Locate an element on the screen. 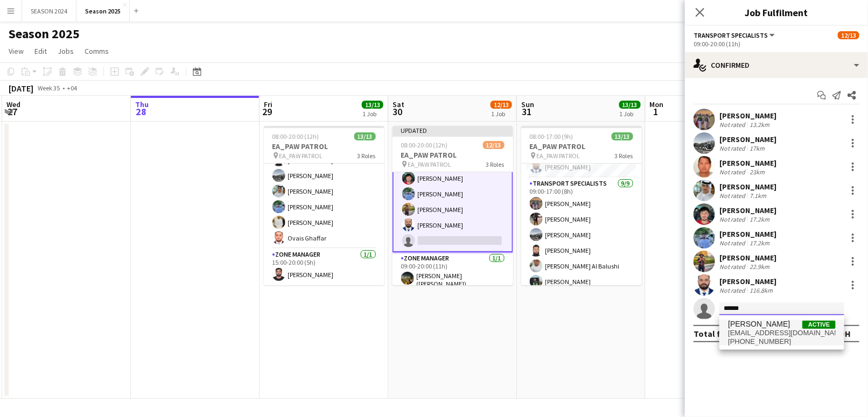 This screenshot has width=868, height=417. span: 31 is located at coordinates (526, 111).